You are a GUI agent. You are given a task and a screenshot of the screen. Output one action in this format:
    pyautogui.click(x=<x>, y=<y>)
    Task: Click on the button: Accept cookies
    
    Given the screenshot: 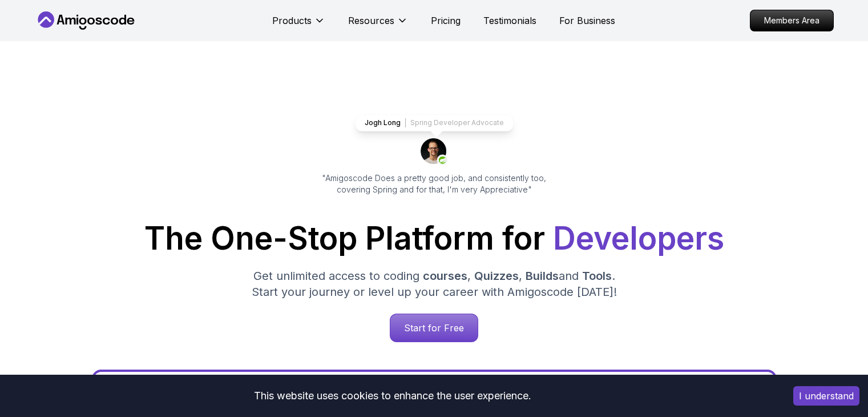 What is the action you would take?
    pyautogui.click(x=827, y=396)
    